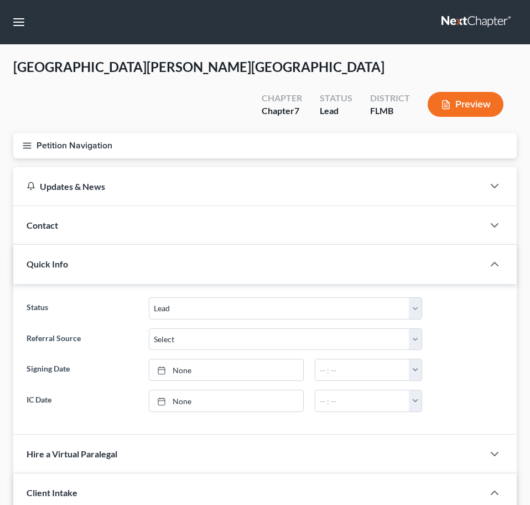 This screenshot has height=505, width=530. I want to click on div: District, so click(390, 98).